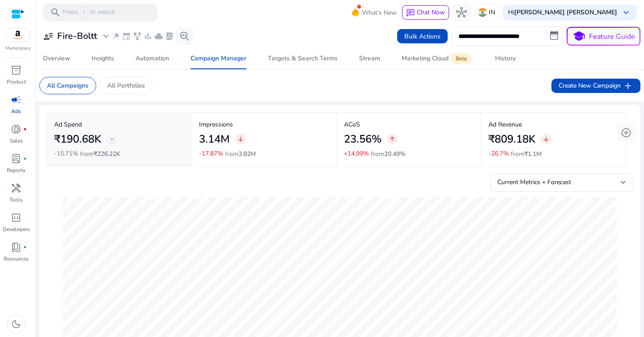 The height and width of the screenshot is (337, 644). Describe the element at coordinates (511, 139) in the screenshot. I see `h2: ₹809.18K` at that location.